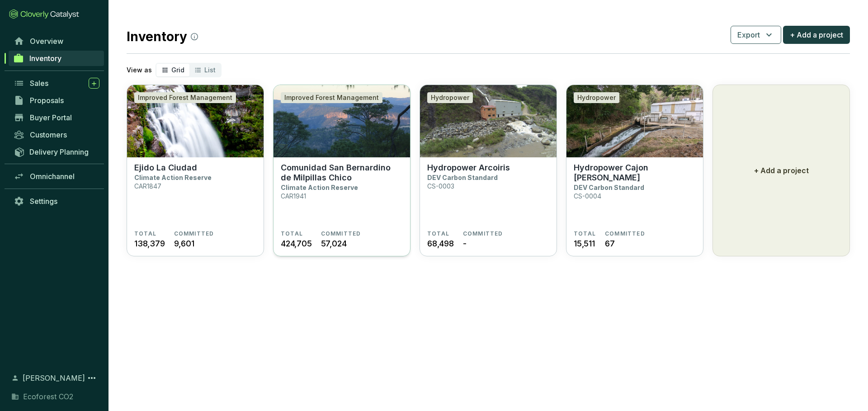 This screenshot has width=868, height=411. I want to click on span: Delivery Planning, so click(59, 152).